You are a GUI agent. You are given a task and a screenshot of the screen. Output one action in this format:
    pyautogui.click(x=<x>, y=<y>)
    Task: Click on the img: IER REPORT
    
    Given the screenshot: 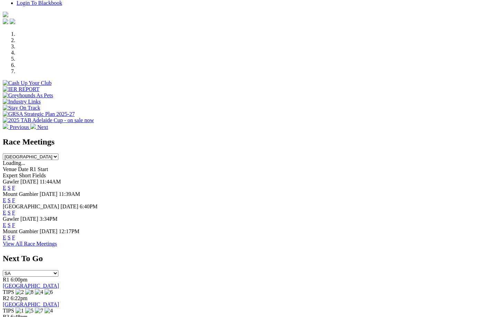 What is the action you would take?
    pyautogui.click(x=21, y=89)
    